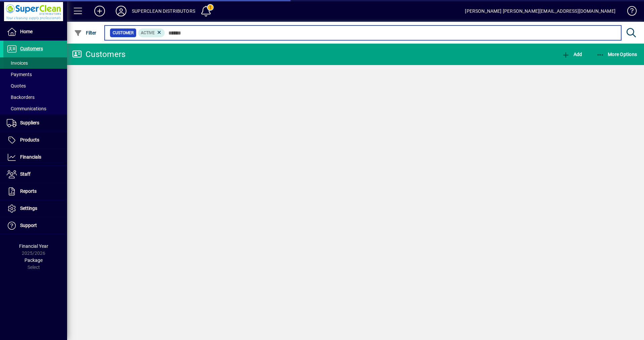 The width and height of the screenshot is (644, 340). What do you see at coordinates (28, 191) in the screenshot?
I see `span: Reports` at bounding box center [28, 191].